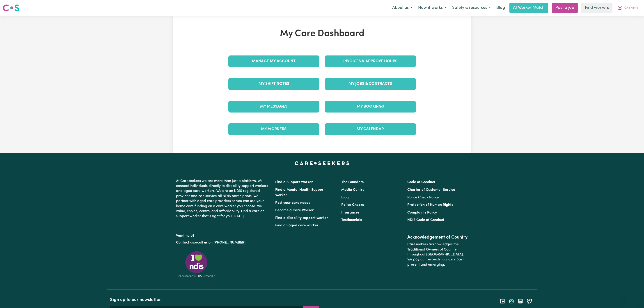 The height and width of the screenshot is (308, 644). What do you see at coordinates (370, 129) in the screenshot?
I see `a: My Calendar` at bounding box center [370, 129].